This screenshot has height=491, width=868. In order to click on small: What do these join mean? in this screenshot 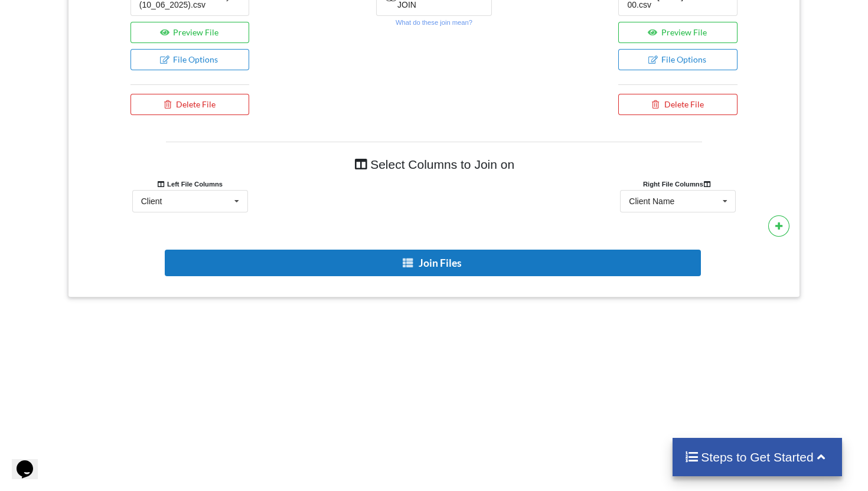, I will do `click(434, 22)`.